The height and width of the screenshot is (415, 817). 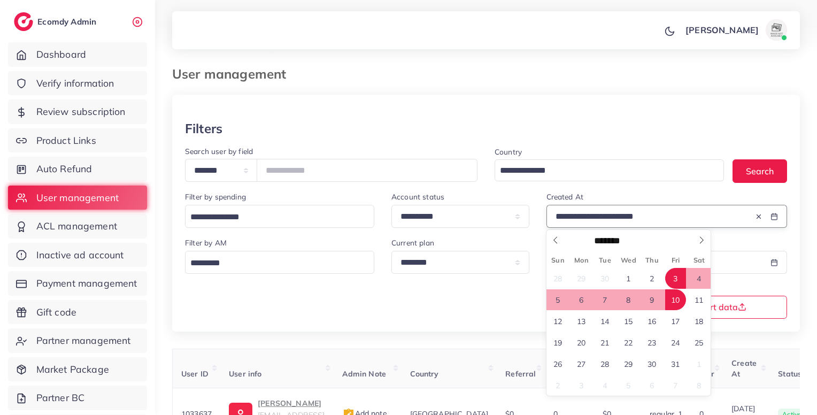 What do you see at coordinates (676, 260) in the screenshot?
I see `span: Fri` at bounding box center [676, 260].